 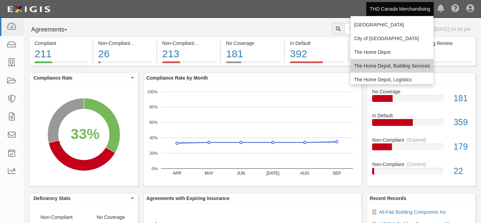 What do you see at coordinates (125, 54) in the screenshot?
I see `div: 26` at bounding box center [125, 54].